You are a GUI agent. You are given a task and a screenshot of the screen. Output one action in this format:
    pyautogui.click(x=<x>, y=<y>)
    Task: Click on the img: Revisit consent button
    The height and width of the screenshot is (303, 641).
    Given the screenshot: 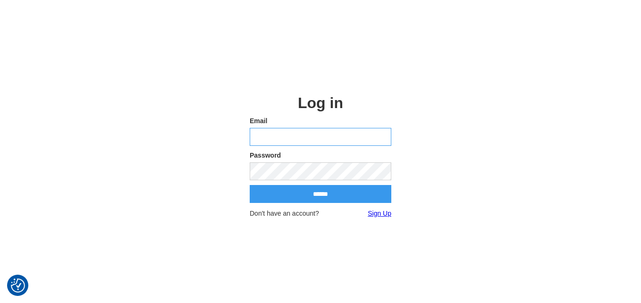 What is the action you would take?
    pyautogui.click(x=18, y=285)
    